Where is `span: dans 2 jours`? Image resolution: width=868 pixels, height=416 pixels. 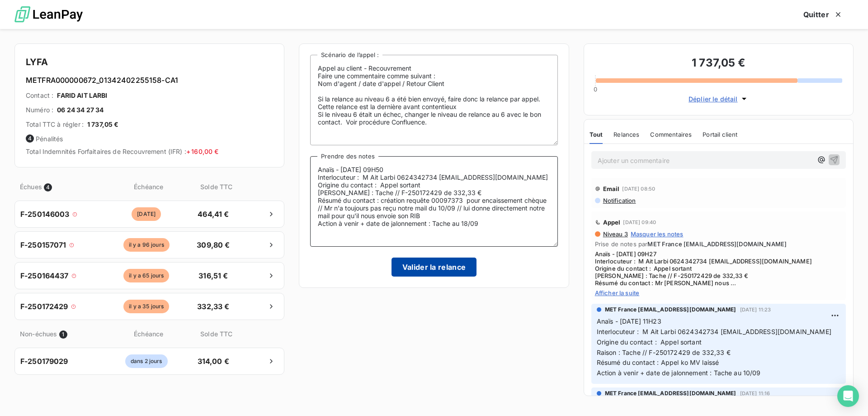
span: dans 2 jours is located at coordinates (147, 361).